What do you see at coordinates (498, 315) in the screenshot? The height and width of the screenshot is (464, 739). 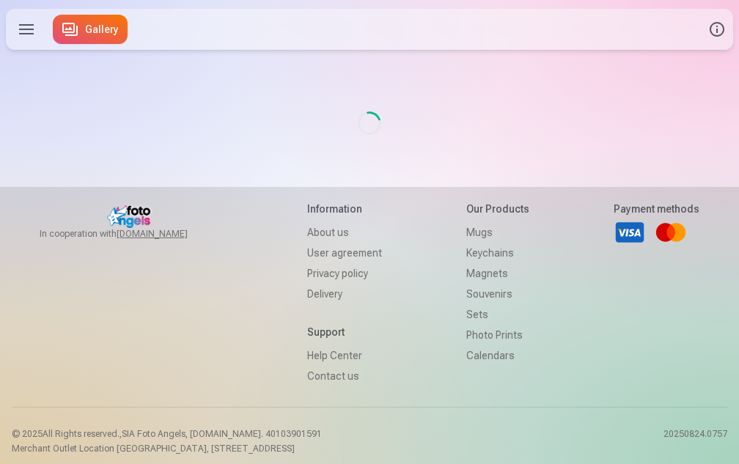 I see `a: Sets` at bounding box center [498, 315].